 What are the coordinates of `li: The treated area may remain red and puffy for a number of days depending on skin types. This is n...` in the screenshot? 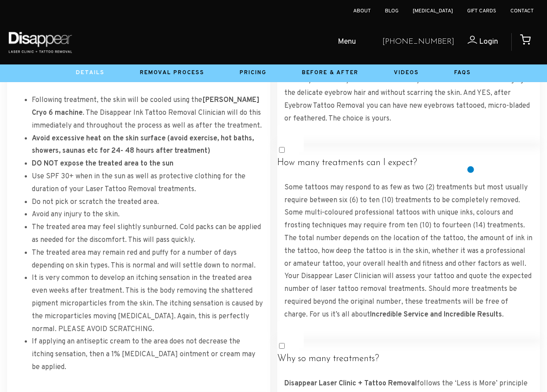 It's located at (147, 259).